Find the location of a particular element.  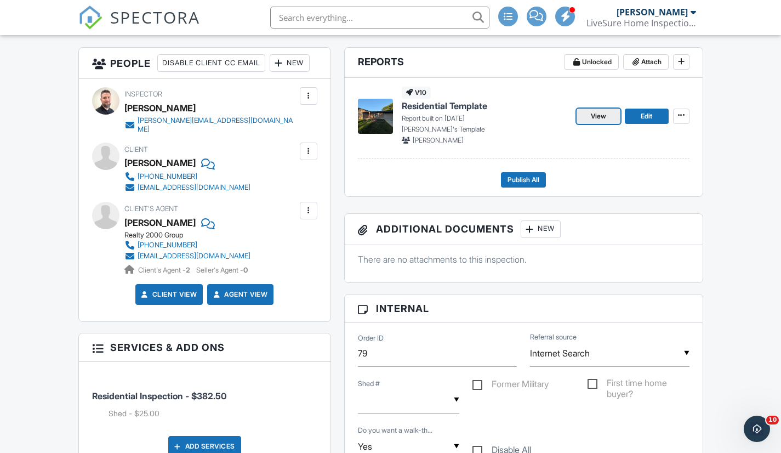

span: Client's Agent is located at coordinates (151, 208).